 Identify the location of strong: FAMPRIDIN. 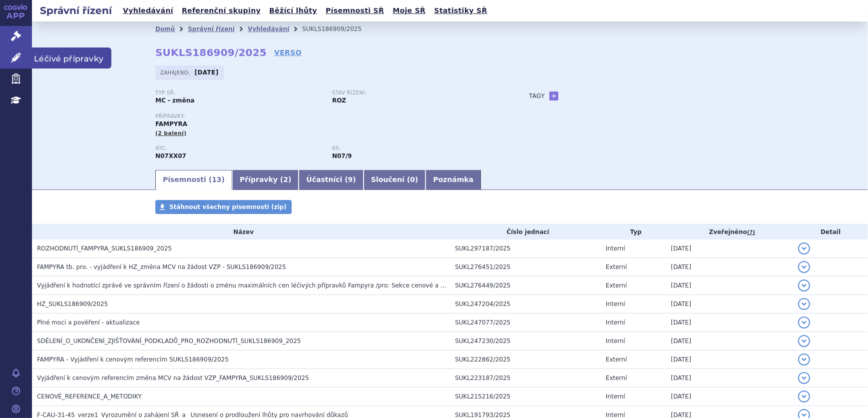
(171, 156).